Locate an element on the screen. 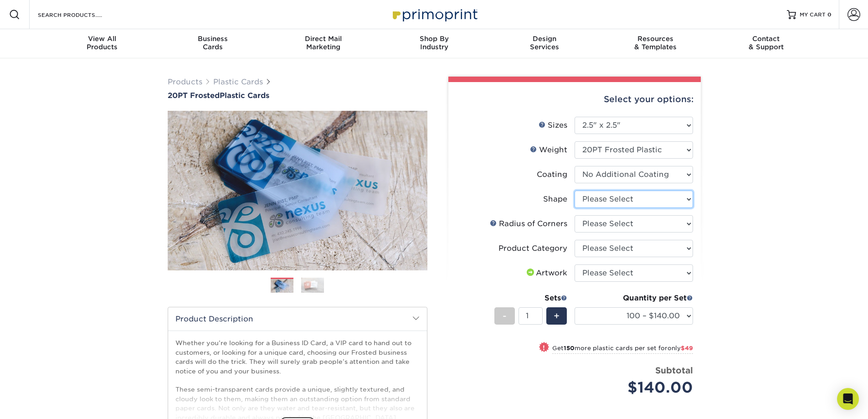  div: Artwork is located at coordinates (546, 274).